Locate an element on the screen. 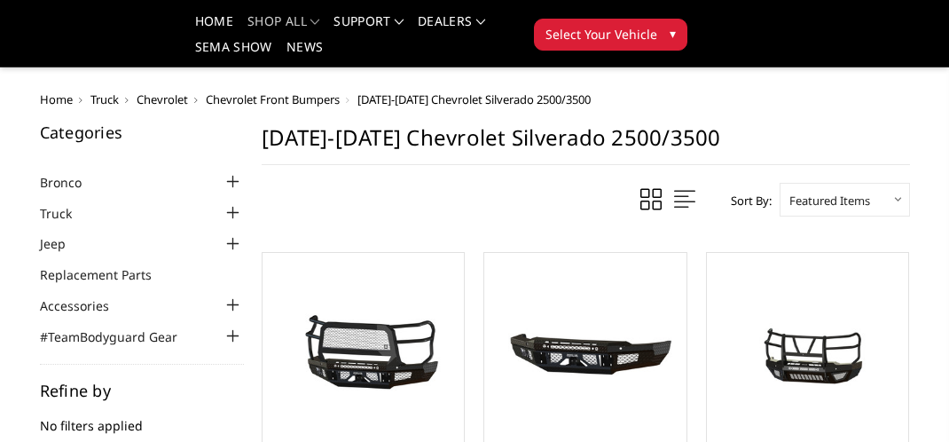 This screenshot has height=442, width=949. img: 2024-2025 Chevrolet 2500-3500 - FT Series - Extreme Front Bumper is located at coordinates (364, 354).